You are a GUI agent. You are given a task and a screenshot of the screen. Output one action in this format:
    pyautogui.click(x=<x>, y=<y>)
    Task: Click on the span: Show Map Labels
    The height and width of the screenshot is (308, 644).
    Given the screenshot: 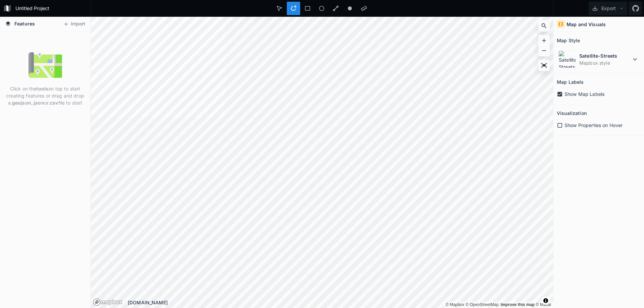 What is the action you would take?
    pyautogui.click(x=584, y=94)
    